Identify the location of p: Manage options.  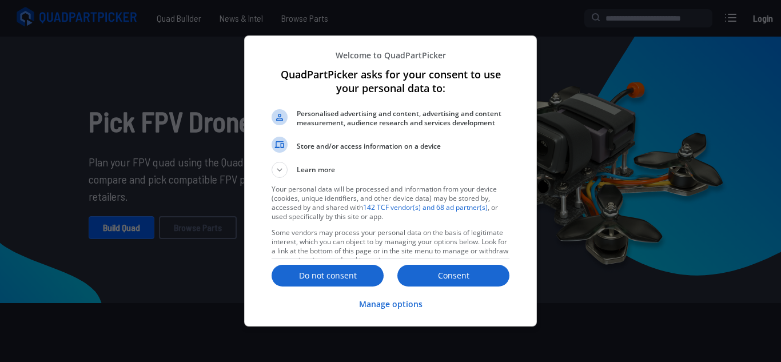
(390, 304).